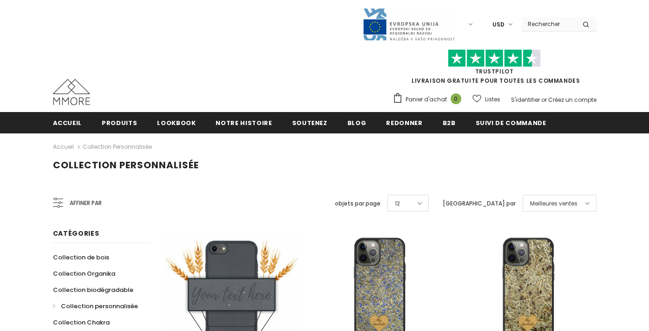 This screenshot has height=331, width=649. Describe the element at coordinates (84, 273) in the screenshot. I see `a: Collection Organika` at that location.